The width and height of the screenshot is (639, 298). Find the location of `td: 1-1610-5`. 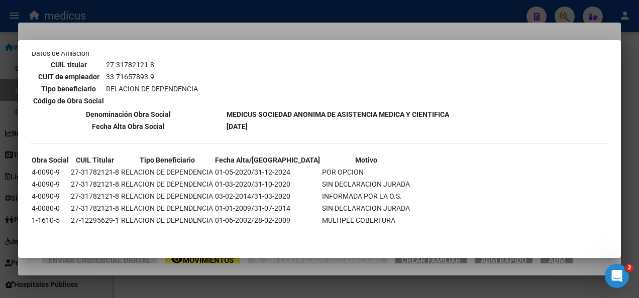

td: 1-1610-5 is located at coordinates (50, 220).